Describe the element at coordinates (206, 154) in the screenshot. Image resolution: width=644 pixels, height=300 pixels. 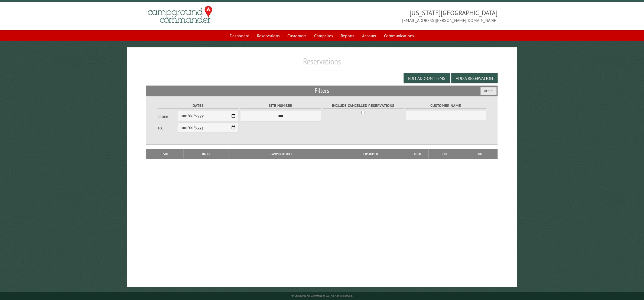
I see `th: Dates` at that location.